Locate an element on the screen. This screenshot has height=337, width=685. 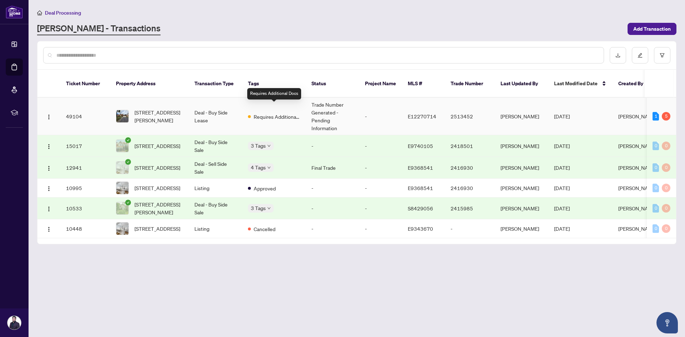
span: filter is located at coordinates (662, 55).